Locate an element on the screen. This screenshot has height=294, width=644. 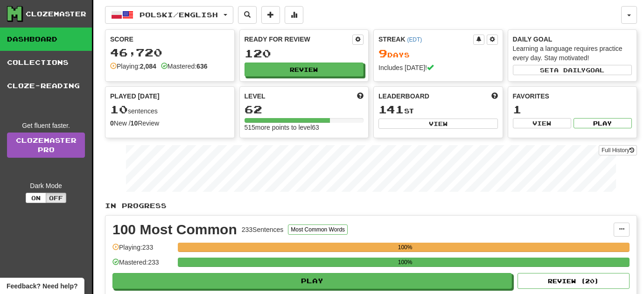
div: Playing: 233 is located at coordinates (143, 250).